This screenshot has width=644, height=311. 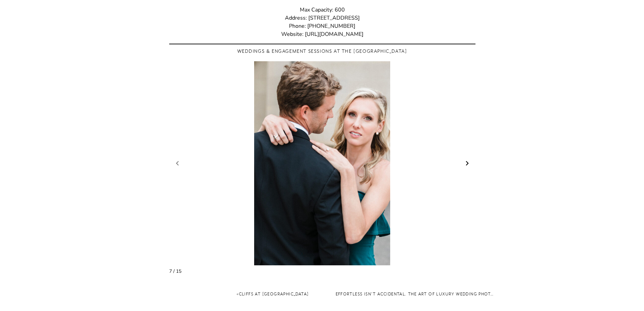 I want to click on li: 8 / 17, so click(x=322, y=163).